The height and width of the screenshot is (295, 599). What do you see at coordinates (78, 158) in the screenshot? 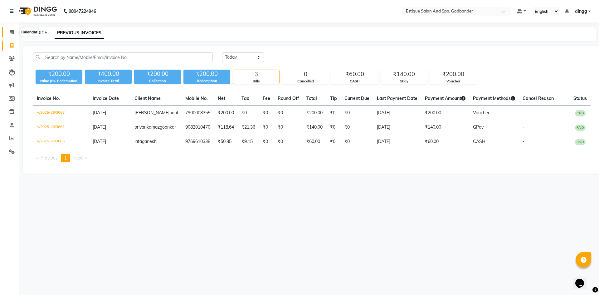
I see `span: Next` at bounding box center [78, 158].